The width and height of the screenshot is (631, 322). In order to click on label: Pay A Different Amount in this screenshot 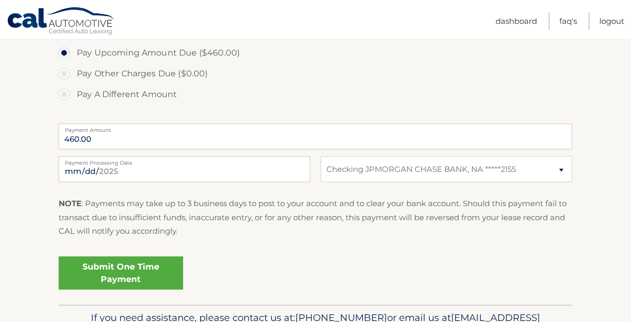, I will do `click(315, 94)`.